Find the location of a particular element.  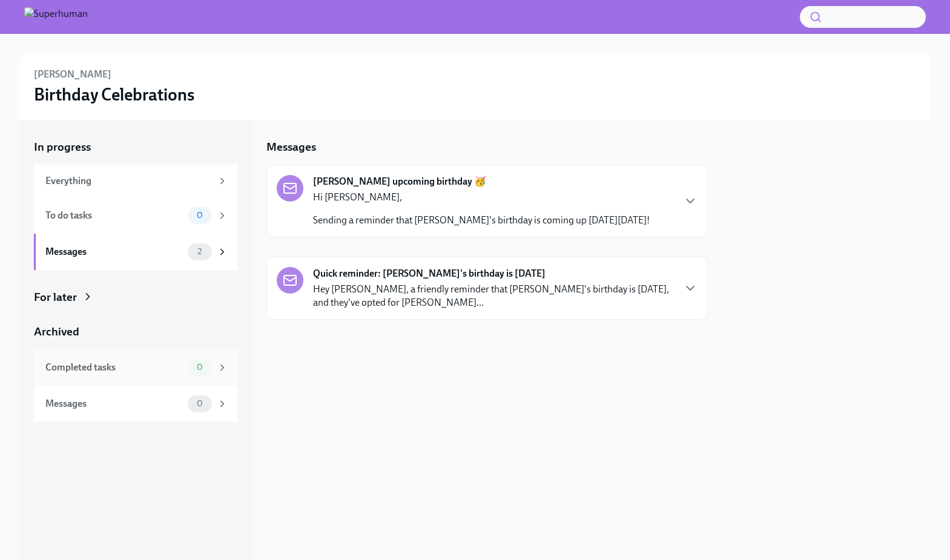

div: Everything is located at coordinates (129, 181).